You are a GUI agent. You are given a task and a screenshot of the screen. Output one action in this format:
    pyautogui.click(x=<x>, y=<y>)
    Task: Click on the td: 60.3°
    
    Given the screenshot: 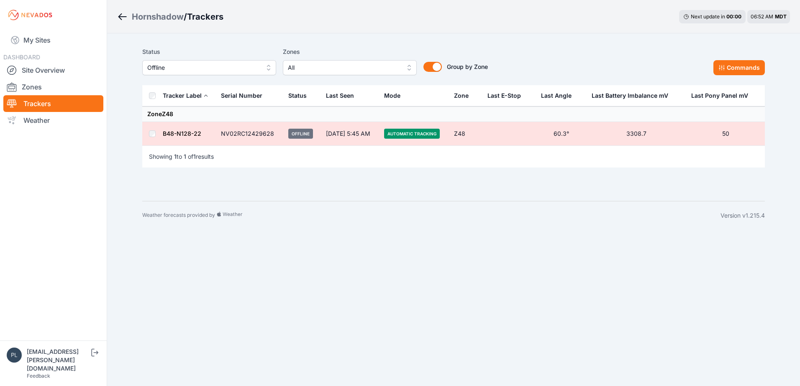 What is the action you would take?
    pyautogui.click(x=561, y=134)
    